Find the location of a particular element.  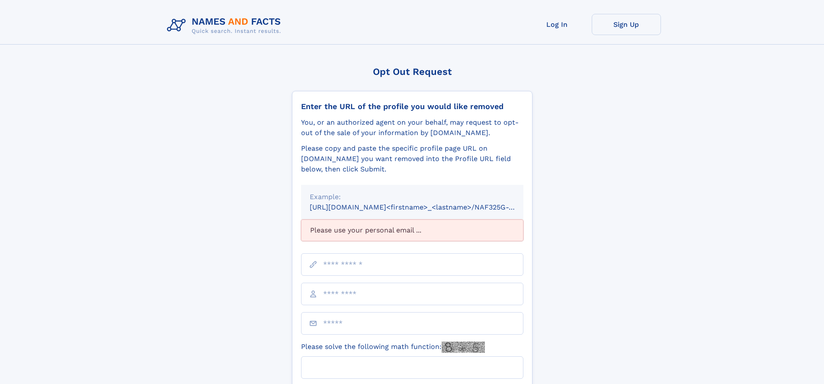

div: Enter the URL of the profile you would like removed is located at coordinates (412, 106).